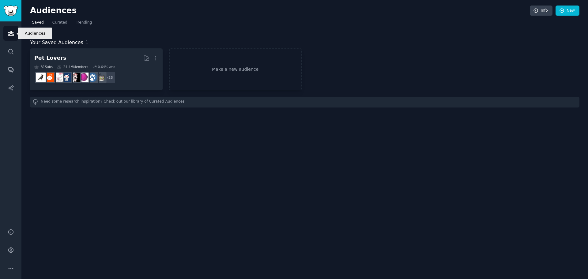 The width and height of the screenshot is (588, 279). I want to click on span: 1, so click(87, 42).